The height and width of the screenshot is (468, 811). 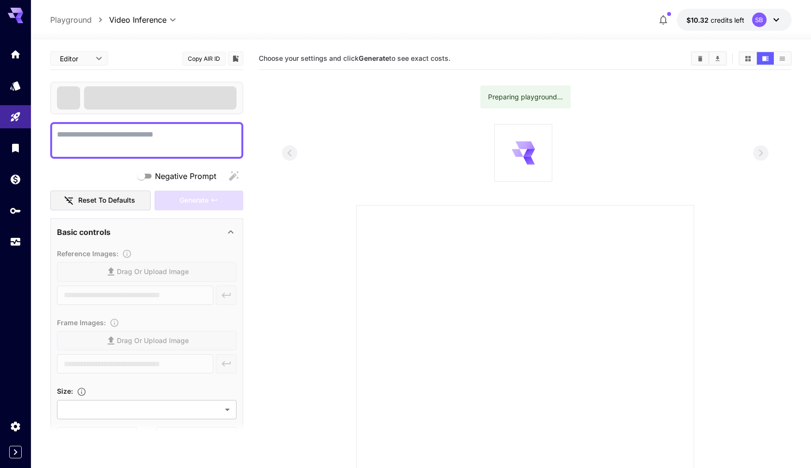 What do you see at coordinates (15, 452) in the screenshot?
I see `button: Expand sidebar` at bounding box center [15, 452].